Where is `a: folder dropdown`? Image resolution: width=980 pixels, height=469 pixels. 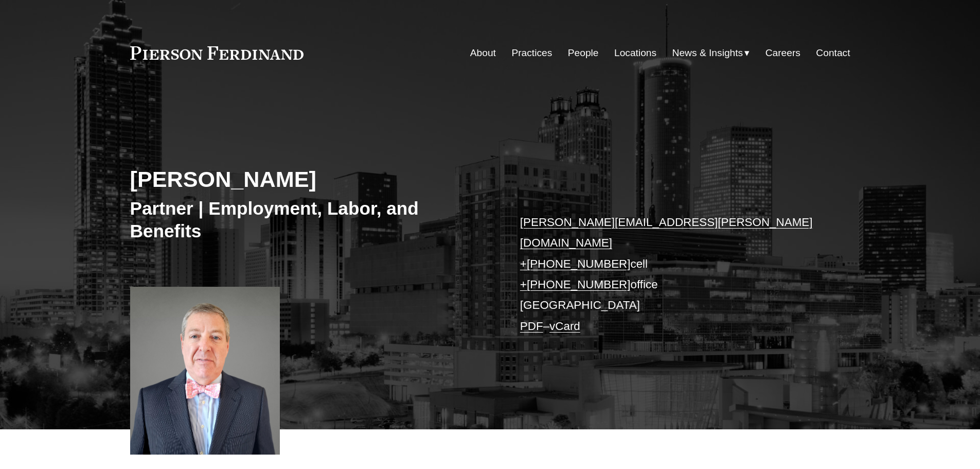 a: folder dropdown is located at coordinates (711, 53).